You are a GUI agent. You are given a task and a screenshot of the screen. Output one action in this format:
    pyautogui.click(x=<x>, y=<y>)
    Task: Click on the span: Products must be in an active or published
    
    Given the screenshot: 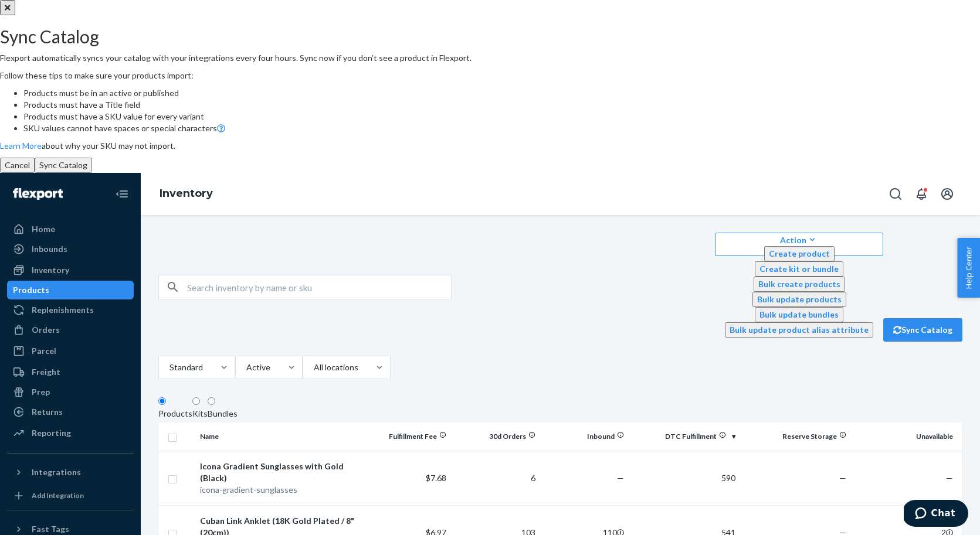 What is the action you would take?
    pyautogui.click(x=101, y=92)
    